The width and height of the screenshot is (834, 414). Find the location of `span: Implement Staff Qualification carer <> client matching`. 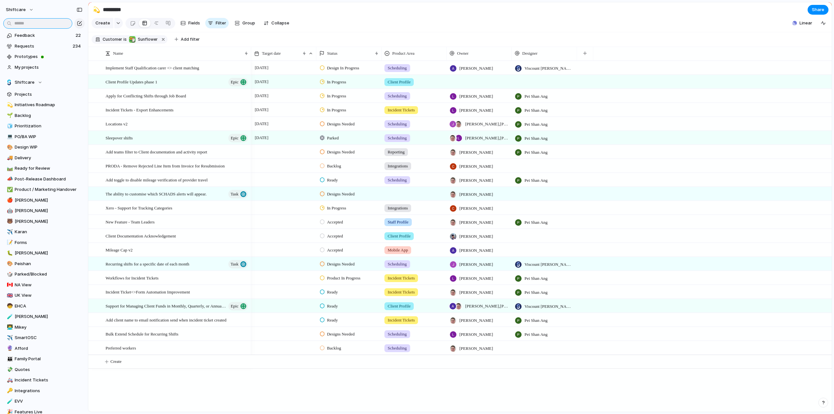

span: Implement Staff Qualification carer <> client matching is located at coordinates (152, 67).